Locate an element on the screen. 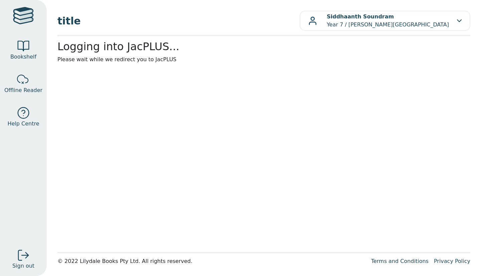  b: Siddhaanth Soundram is located at coordinates (360, 16).